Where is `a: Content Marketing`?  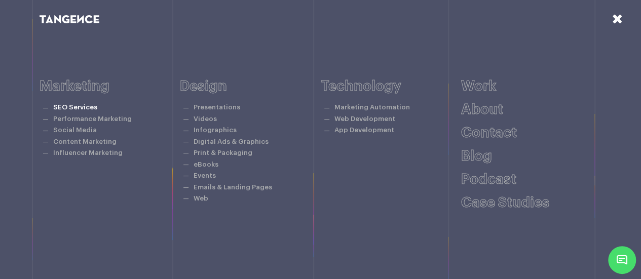 a: Content Marketing is located at coordinates (85, 141).